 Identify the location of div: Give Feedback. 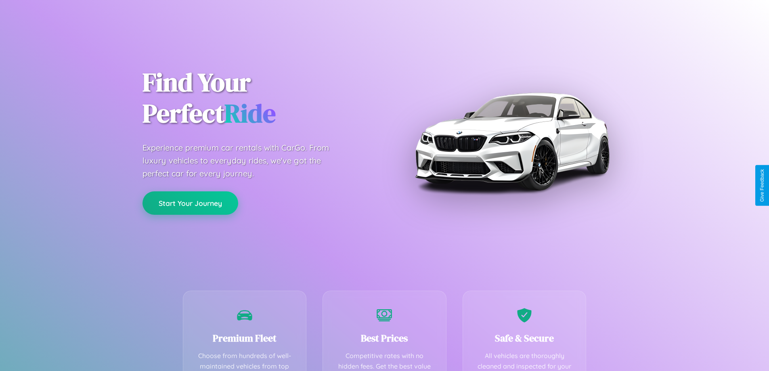
(762, 185).